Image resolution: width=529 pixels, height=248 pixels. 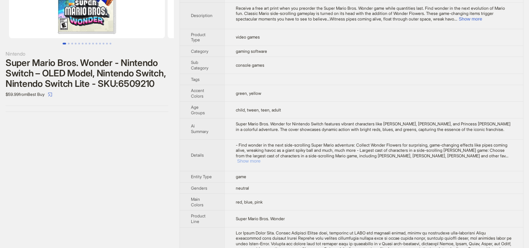 I want to click on button: Go to slide 13, so click(x=107, y=43).